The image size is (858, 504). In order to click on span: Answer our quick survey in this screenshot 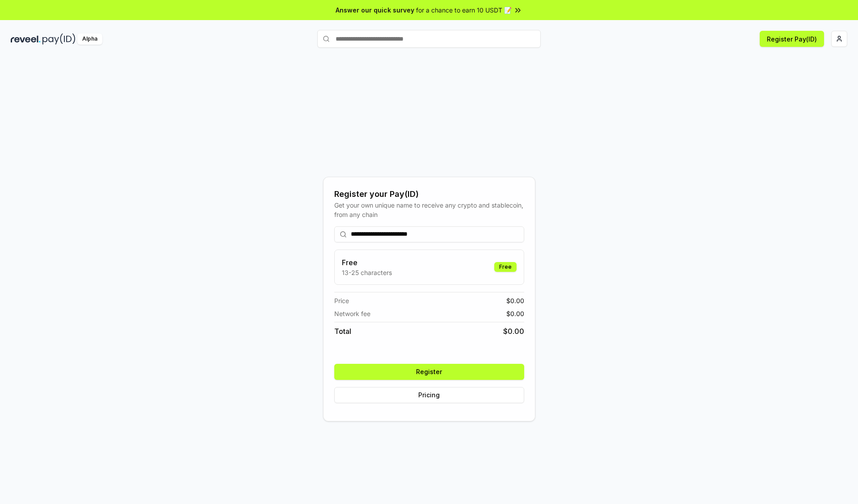, I will do `click(375, 10)`.